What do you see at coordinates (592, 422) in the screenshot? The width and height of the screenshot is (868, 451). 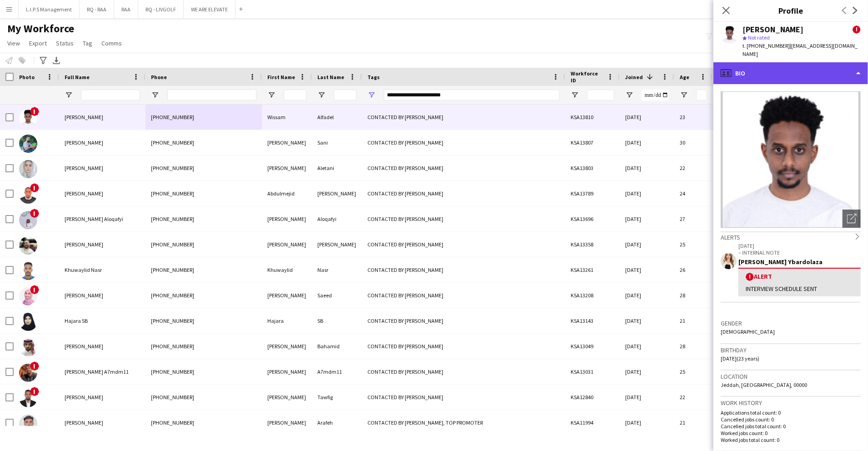 I see `div: KSA11994` at bounding box center [592, 422].